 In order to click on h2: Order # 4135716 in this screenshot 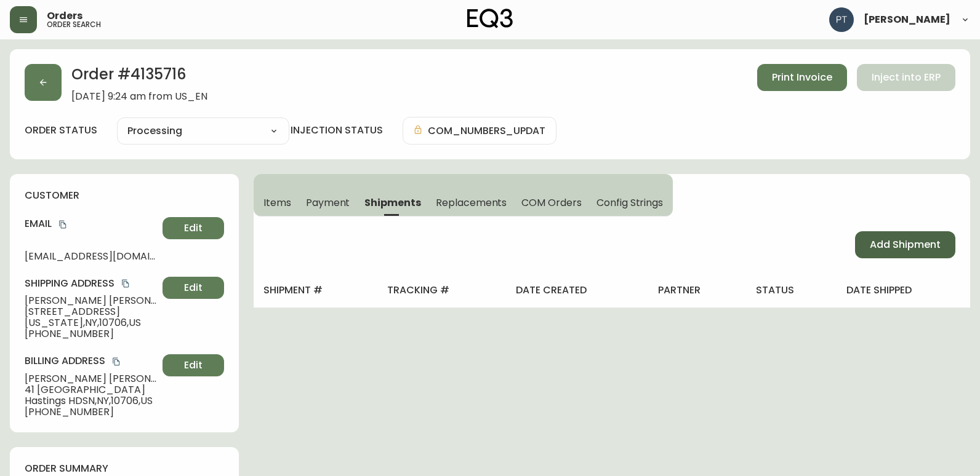, I will do `click(139, 78)`.